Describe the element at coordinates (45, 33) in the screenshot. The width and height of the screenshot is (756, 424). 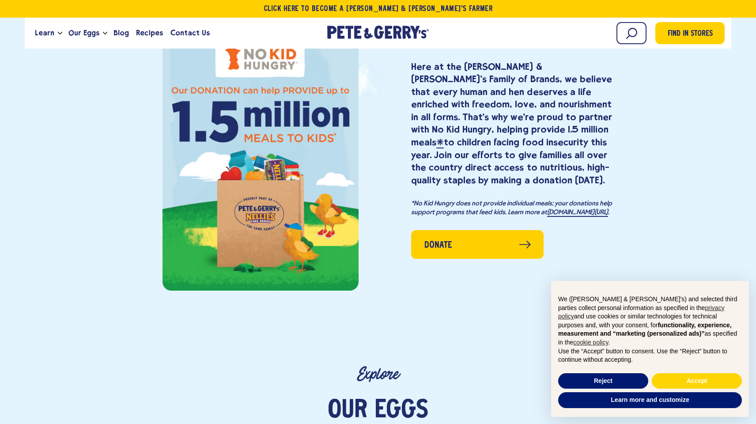
I see `span: Learn` at that location.